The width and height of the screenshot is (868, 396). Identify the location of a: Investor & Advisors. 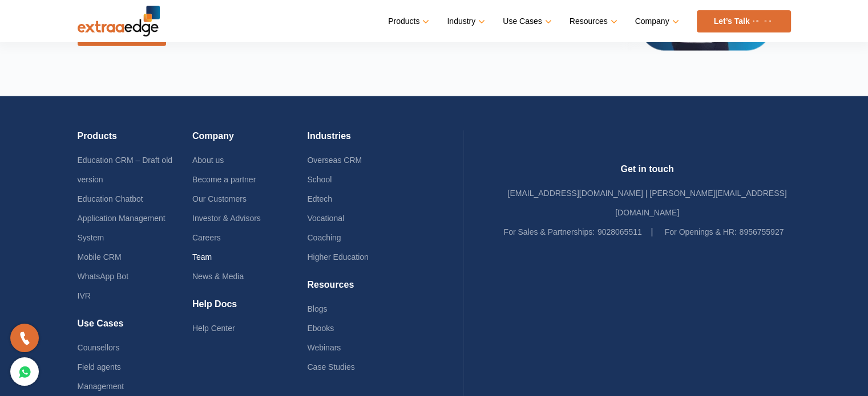
(227, 219).